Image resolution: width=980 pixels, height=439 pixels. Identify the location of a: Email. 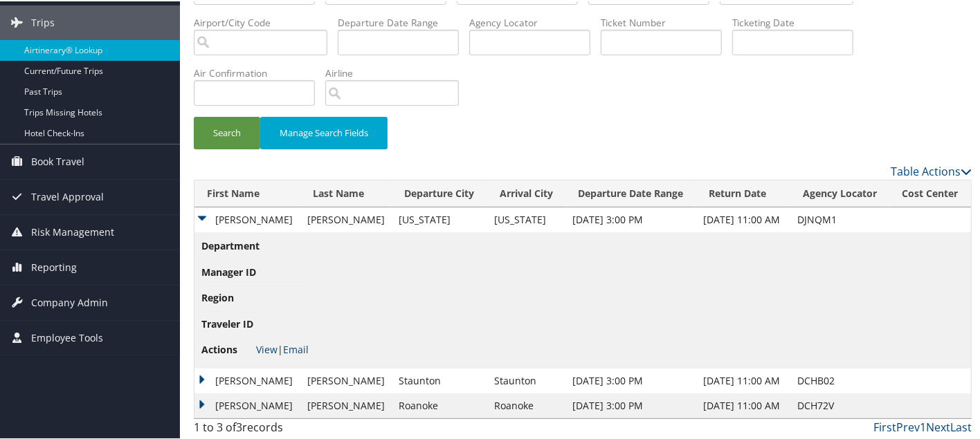
(296, 347).